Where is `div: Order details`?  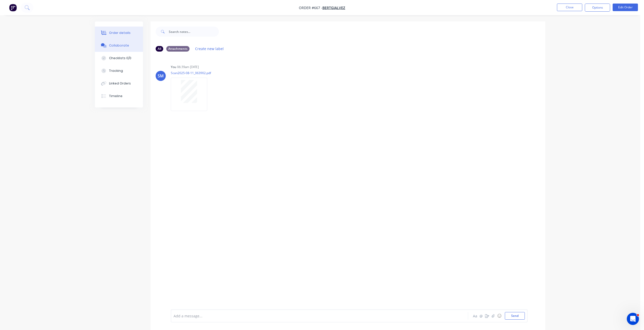 div: Order details is located at coordinates (120, 33).